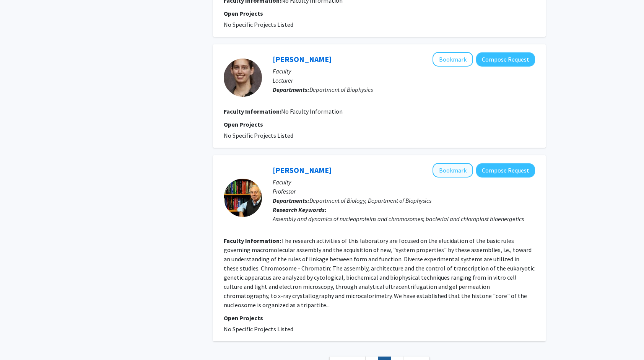 The image size is (644, 360). I want to click on fg-read-more: The research activities of this laboratory are focused on the elucidation of the basic rules gove..., so click(379, 273).